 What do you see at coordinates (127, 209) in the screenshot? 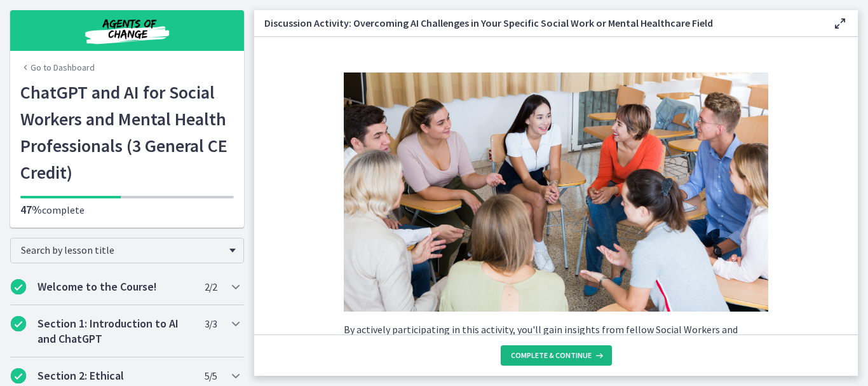
I see `p: complete` at bounding box center [127, 209].